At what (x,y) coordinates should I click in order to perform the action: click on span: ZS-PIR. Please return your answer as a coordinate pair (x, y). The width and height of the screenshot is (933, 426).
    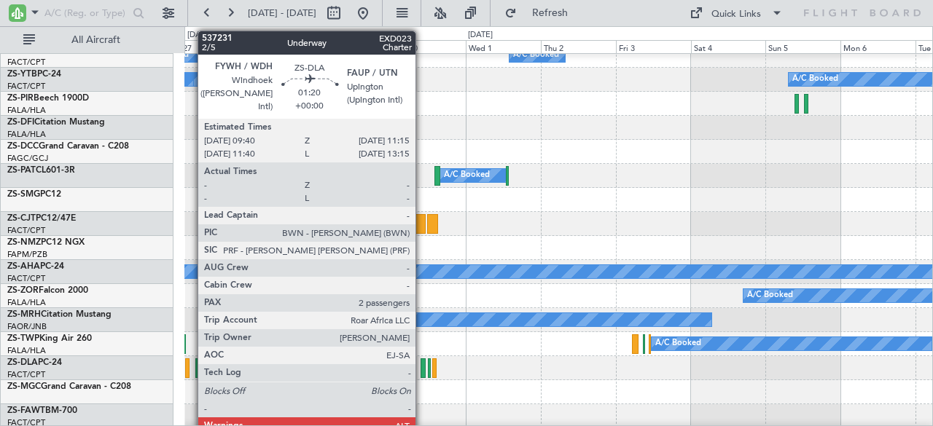
    Looking at the image, I should click on (20, 98).